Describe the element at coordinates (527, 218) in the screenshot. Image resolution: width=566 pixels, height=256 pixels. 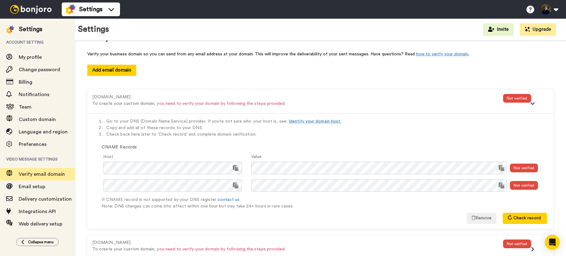
I see `span: Check record` at that location.